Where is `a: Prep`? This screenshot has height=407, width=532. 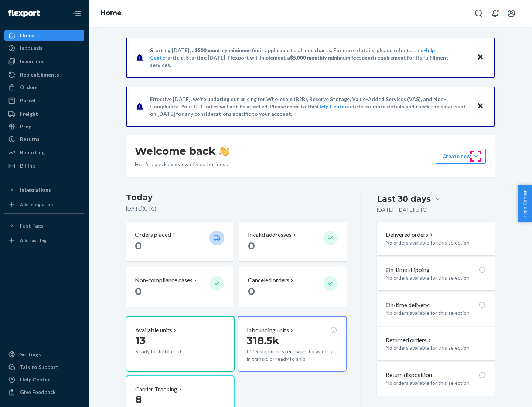 a: Prep is located at coordinates (45, 126).